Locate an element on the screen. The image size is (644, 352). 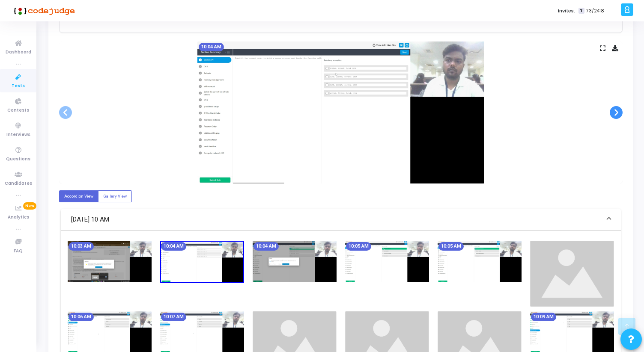
span: 73/2418 is located at coordinates (595, 11).